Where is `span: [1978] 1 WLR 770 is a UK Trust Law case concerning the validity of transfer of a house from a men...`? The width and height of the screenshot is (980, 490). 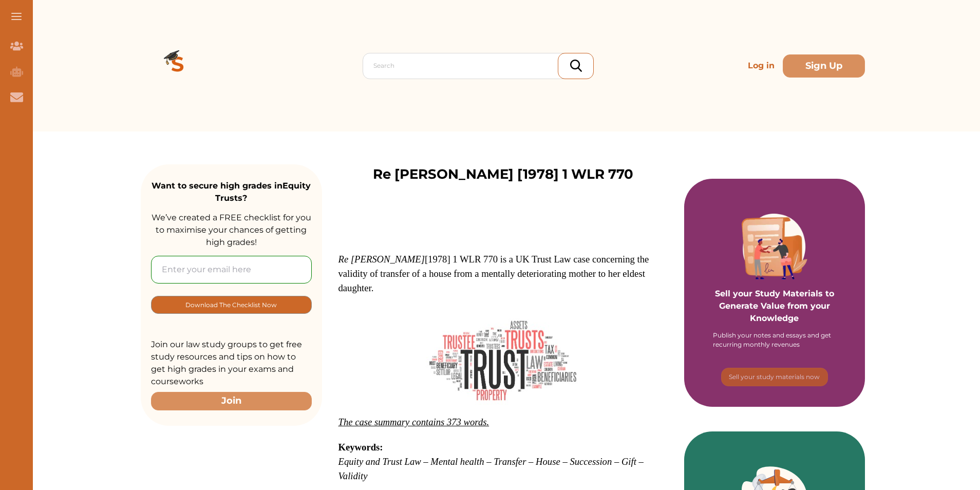
span: [1978] 1 WLR 770 is a UK Trust Law case concerning the validity of transfer of a house from a men... is located at coordinates (494, 273).